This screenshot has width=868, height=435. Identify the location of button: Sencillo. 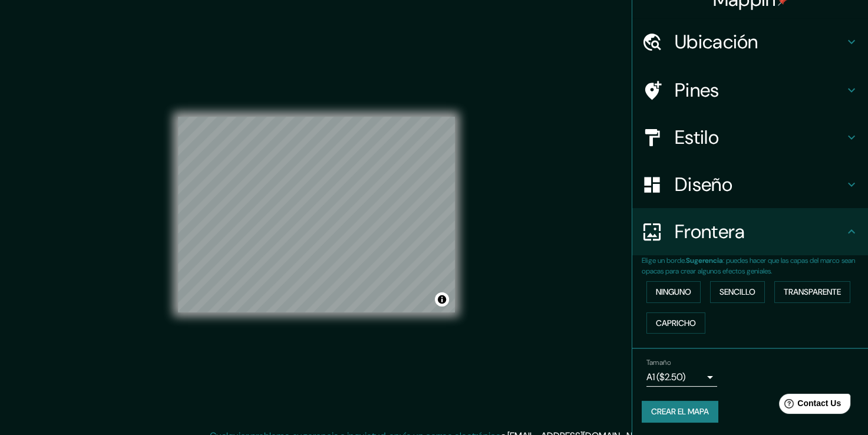
(737, 291).